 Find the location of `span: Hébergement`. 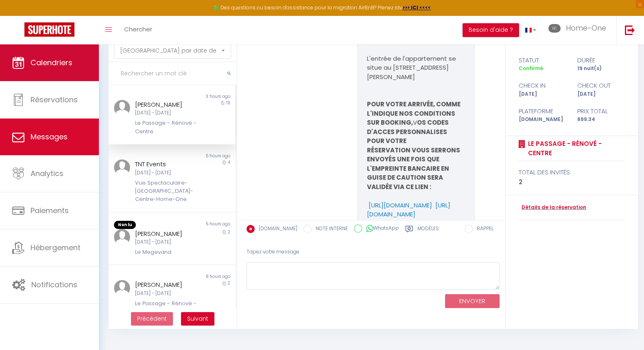

span: Hébergement is located at coordinates (55, 247).